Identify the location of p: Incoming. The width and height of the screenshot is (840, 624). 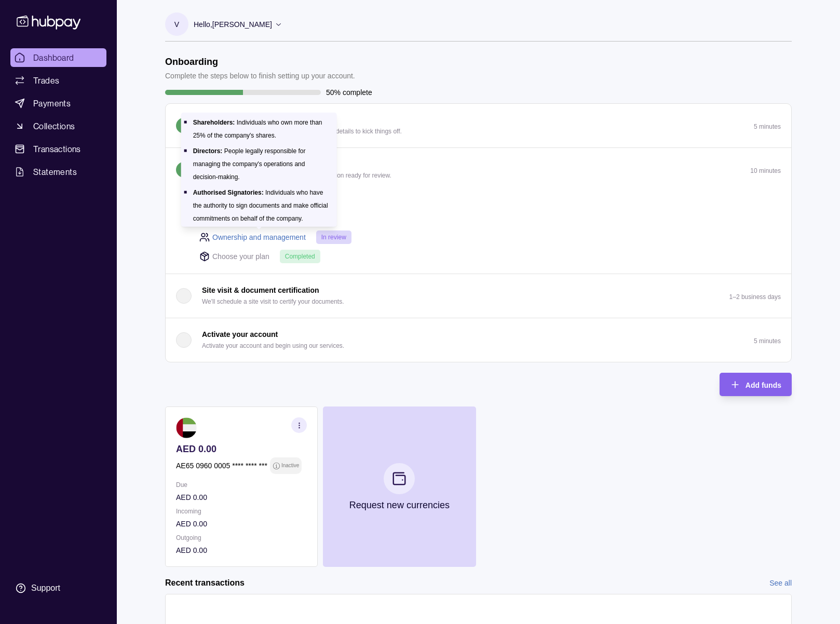
(241, 511).